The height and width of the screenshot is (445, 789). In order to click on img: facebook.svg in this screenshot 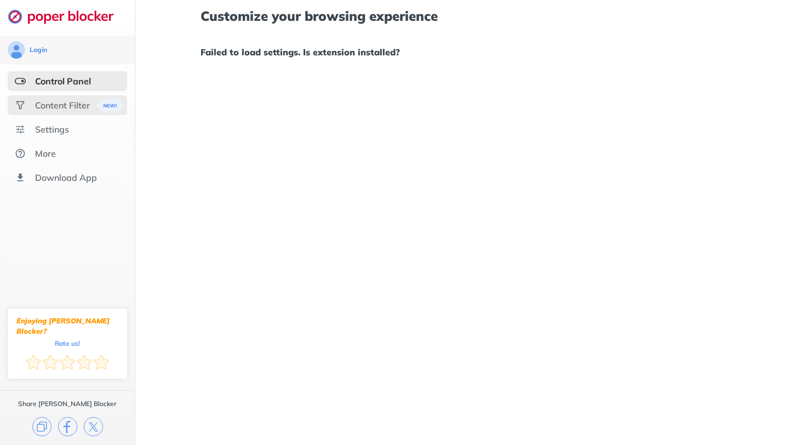, I will do `click(67, 426)`.